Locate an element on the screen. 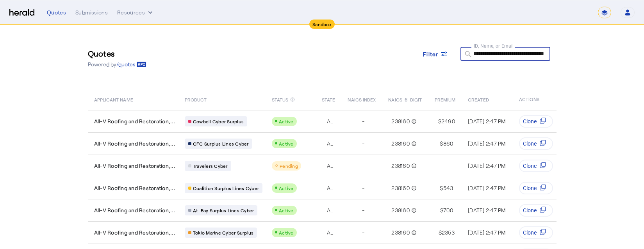  mat-label: ID, Name, or Email is located at coordinates (494, 46).